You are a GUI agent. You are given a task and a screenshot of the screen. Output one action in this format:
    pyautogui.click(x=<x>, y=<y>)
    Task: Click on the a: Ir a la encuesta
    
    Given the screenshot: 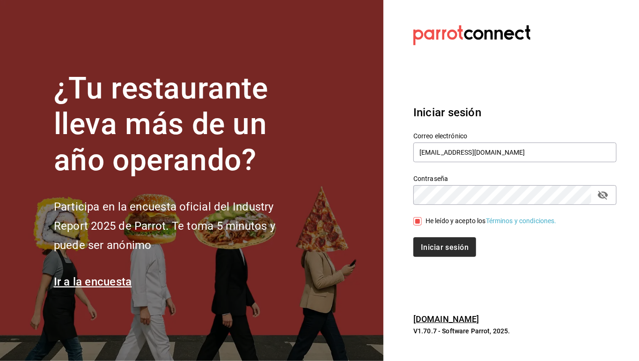 What is the action you would take?
    pyautogui.click(x=93, y=281)
    